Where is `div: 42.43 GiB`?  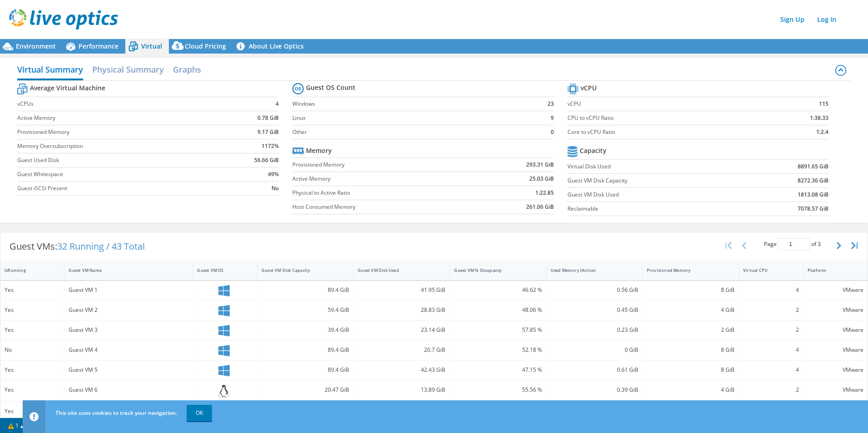
div: 42.43 GiB is located at coordinates (401, 370).